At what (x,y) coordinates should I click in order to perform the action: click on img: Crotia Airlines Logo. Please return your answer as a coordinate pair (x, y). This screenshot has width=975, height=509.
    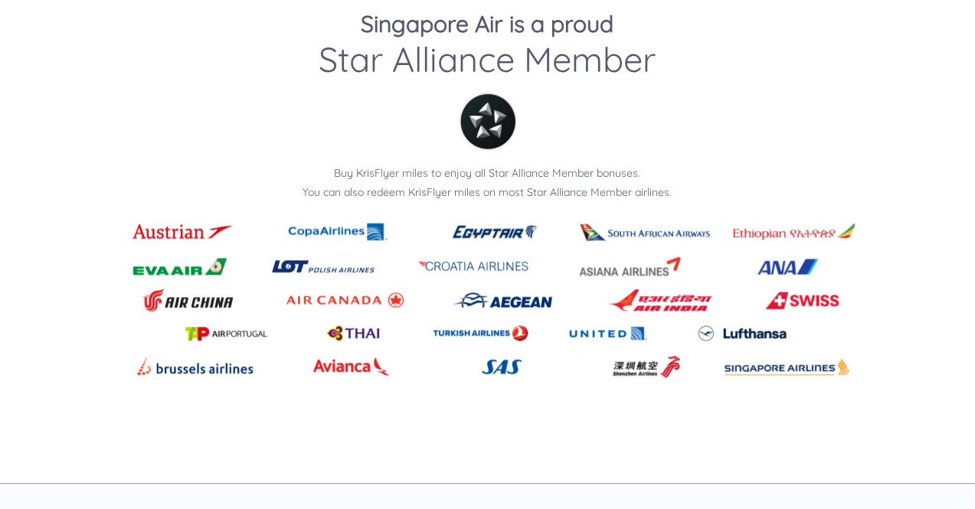
    Looking at the image, I should click on (473, 266).